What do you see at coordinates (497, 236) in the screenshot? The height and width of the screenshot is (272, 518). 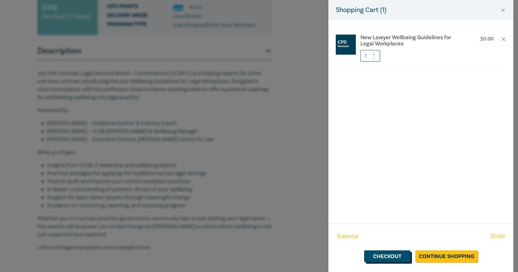 I see `span: $ 0.00` at bounding box center [497, 236].